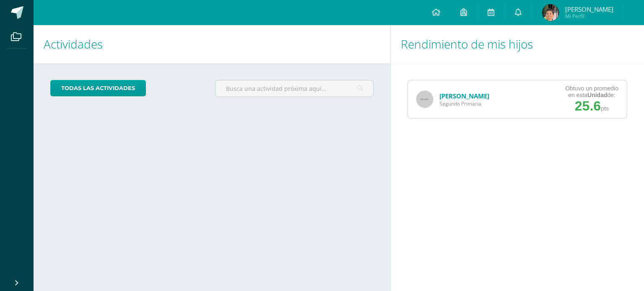 The height and width of the screenshot is (291, 644). What do you see at coordinates (550, 13) in the screenshot?
I see `img: d257120dbc799d4c94c2b3d0a0fedc2b.png` at bounding box center [550, 13].